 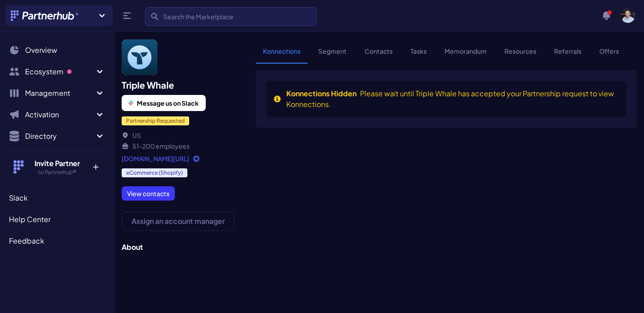 What do you see at coordinates (466, 55) in the screenshot?
I see `a: Memorandum` at bounding box center [466, 55].